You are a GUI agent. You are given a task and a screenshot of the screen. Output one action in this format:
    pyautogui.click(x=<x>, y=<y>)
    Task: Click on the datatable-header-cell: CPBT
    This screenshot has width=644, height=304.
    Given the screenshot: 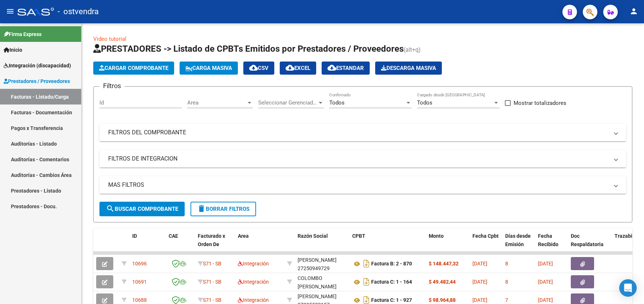 What is the action you would take?
    pyautogui.click(x=387, y=244)
    